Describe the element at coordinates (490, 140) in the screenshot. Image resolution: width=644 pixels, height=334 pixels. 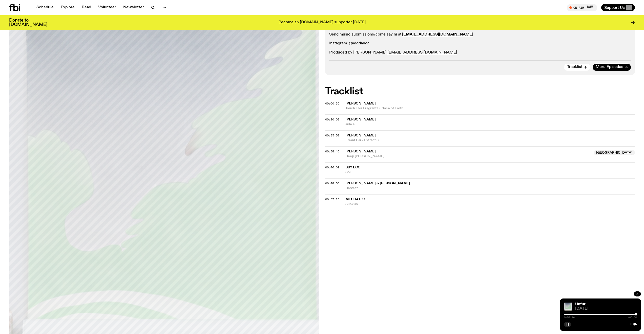
I see `span: Errant Ear - Extract 3` at that location.